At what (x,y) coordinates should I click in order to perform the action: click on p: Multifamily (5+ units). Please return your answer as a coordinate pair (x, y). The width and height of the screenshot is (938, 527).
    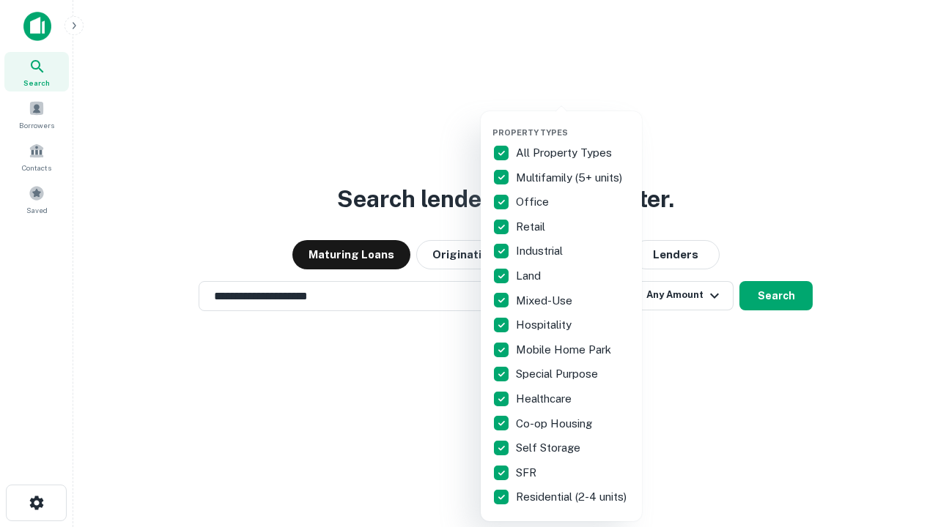
    Looking at the image, I should click on (570, 178).